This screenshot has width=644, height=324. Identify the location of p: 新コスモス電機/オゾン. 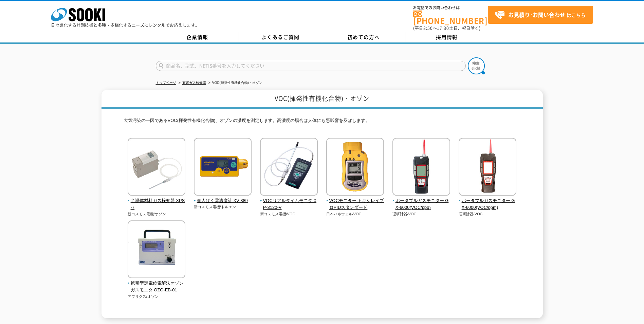
(157, 214).